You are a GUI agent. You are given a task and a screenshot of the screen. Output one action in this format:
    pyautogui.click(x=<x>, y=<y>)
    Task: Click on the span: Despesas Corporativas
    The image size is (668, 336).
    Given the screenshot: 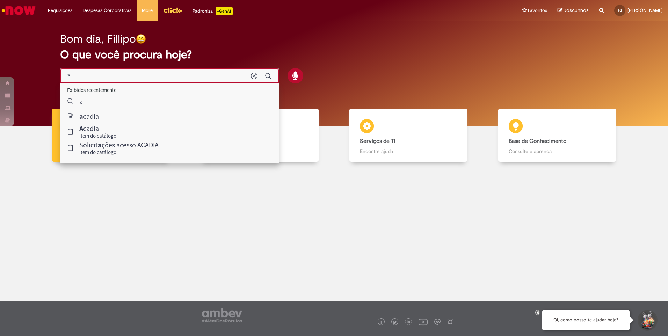 What is the action you would take?
    pyautogui.click(x=107, y=10)
    